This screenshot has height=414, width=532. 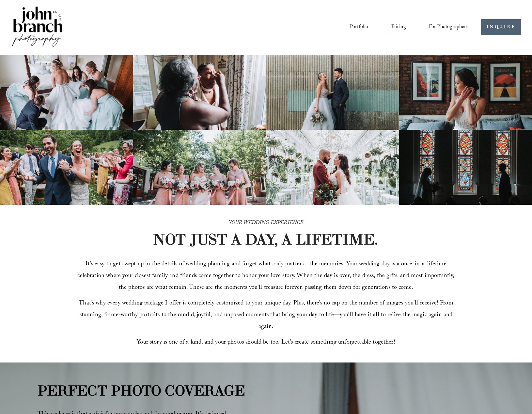 What do you see at coordinates (448, 28) in the screenshot?
I see `a: folder dropdown` at bounding box center [448, 28].